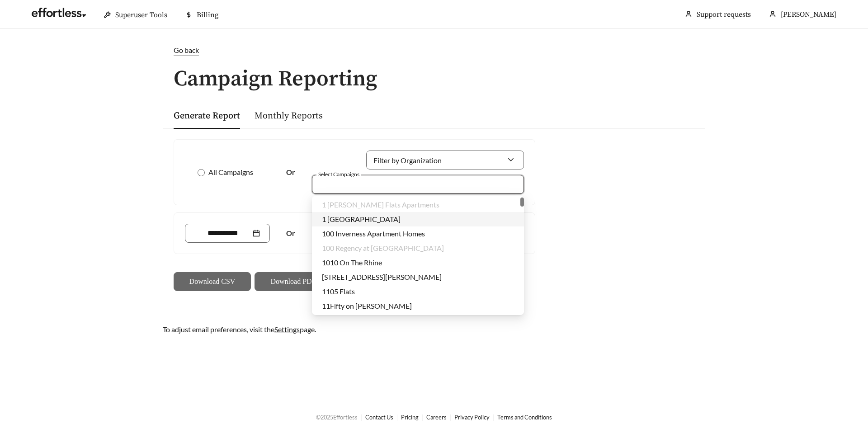 The height and width of the screenshot is (433, 868). Describe the element at coordinates (374, 233) in the screenshot. I see `span: 100 Inverness Apartment Homes` at that location.